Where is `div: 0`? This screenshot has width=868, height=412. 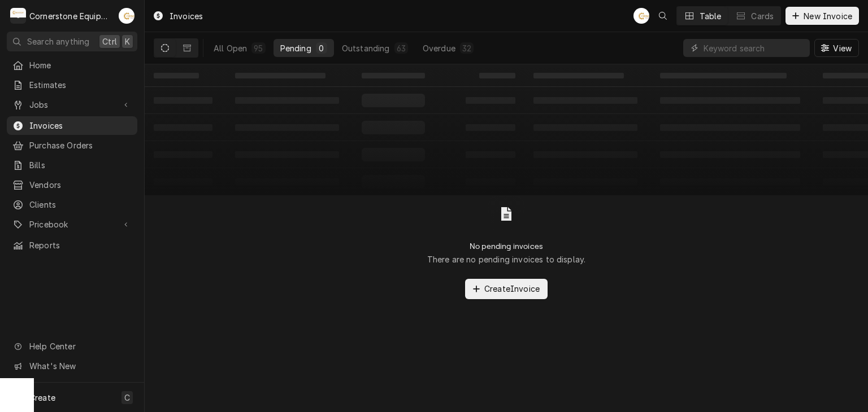 div: 0 is located at coordinates (321, 48).